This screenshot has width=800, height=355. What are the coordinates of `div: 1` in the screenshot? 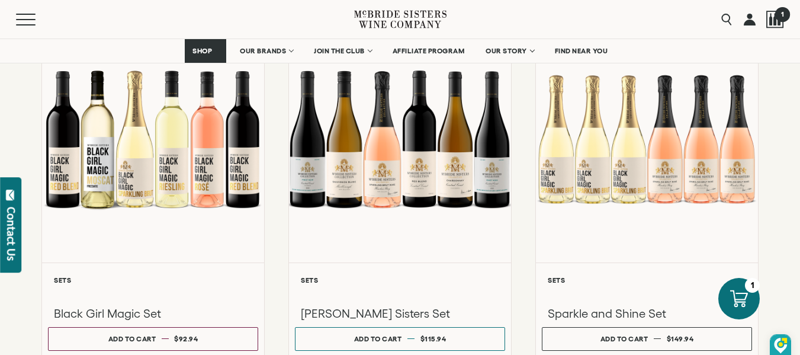 It's located at (752, 285).